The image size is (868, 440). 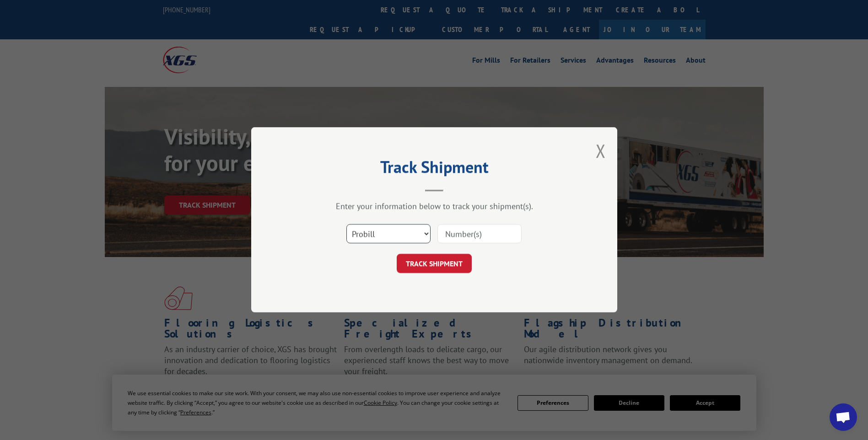 What do you see at coordinates (601, 150) in the screenshot?
I see `button: Close modal` at bounding box center [601, 150].